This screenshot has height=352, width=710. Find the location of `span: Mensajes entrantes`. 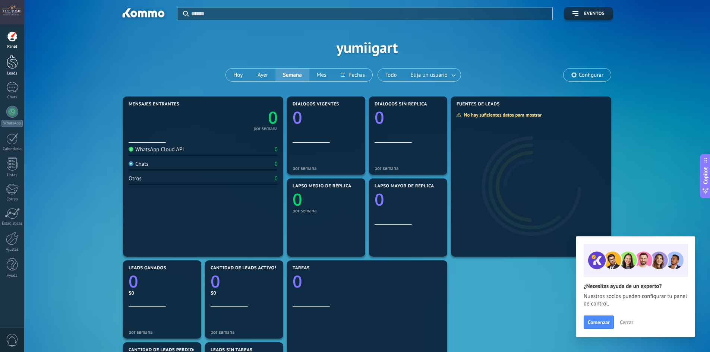

span: Mensajes entrantes is located at coordinates (154, 104).